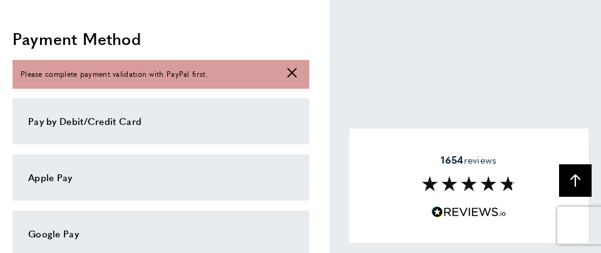 This screenshot has width=601, height=253. Describe the element at coordinates (161, 234) in the screenshot. I see `div: Google Pay` at that location.